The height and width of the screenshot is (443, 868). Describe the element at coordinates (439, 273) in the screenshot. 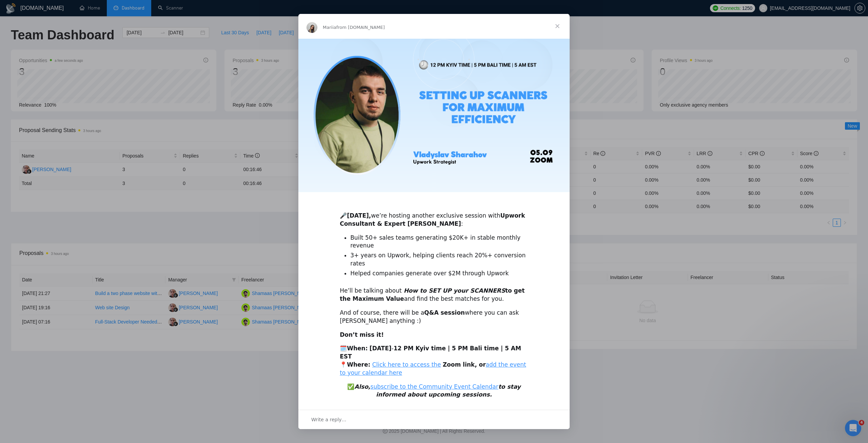

I see `li: Helped companies generate over $2M through Upwork` at that location.